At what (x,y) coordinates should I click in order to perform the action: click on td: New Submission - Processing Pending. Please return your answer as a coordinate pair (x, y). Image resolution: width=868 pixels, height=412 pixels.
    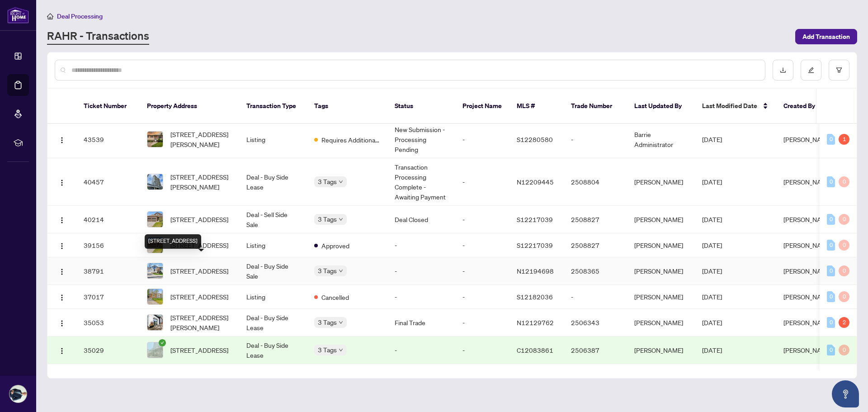
    Looking at the image, I should click on (421, 140).